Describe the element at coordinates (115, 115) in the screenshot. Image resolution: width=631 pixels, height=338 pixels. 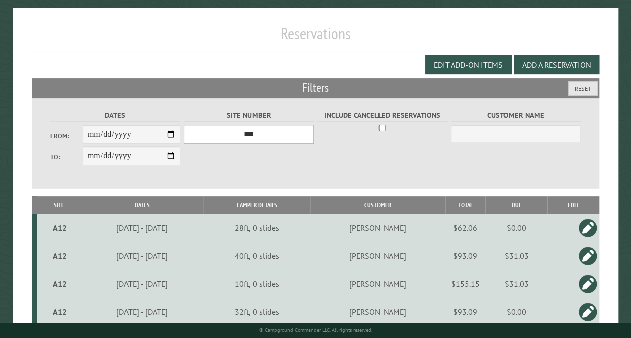
I see `label: Dates` at that location.